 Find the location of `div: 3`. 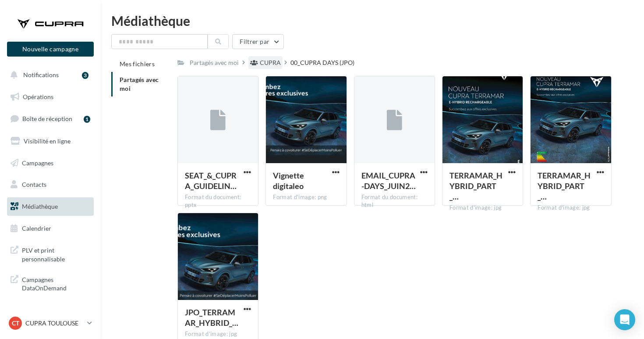

div: 3 is located at coordinates (85, 75).